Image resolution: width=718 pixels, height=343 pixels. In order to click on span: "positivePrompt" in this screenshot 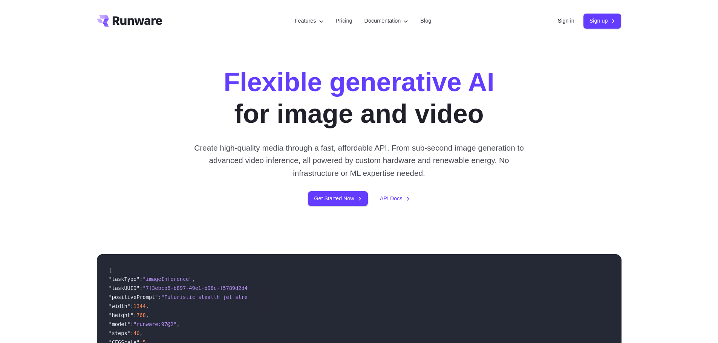, I will do `click(133, 297)`.